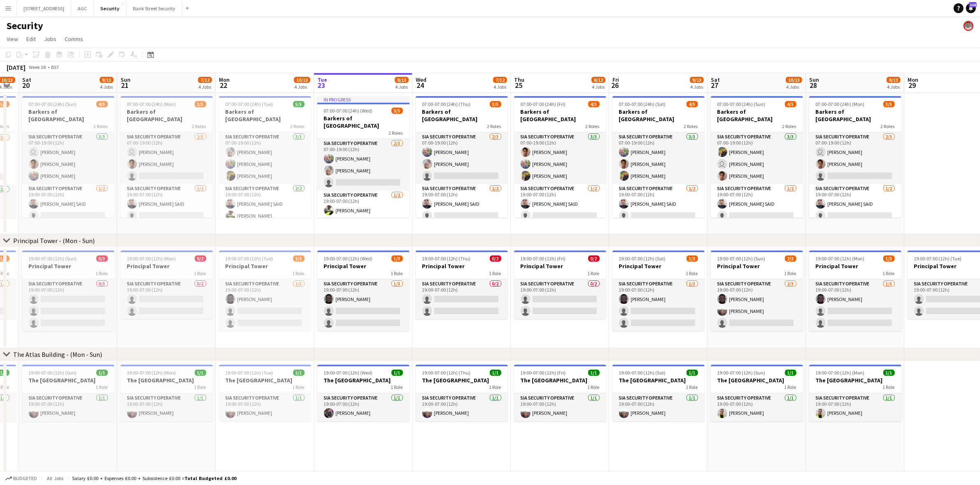 The image size is (980, 485). What do you see at coordinates (24, 26) in the screenshot?
I see `h1: Security` at bounding box center [24, 26].